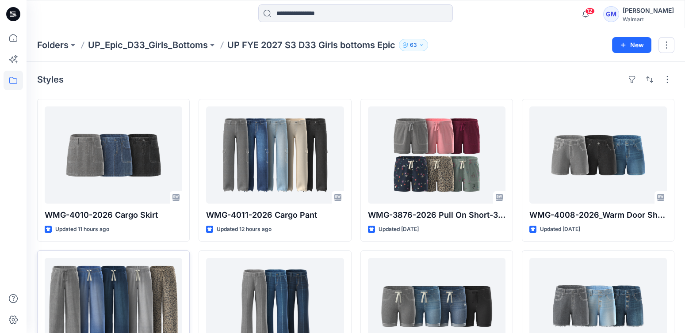 The height and width of the screenshot is (333, 685). I want to click on a: WMG-4011-2026 Cargo Pant, so click(275, 155).